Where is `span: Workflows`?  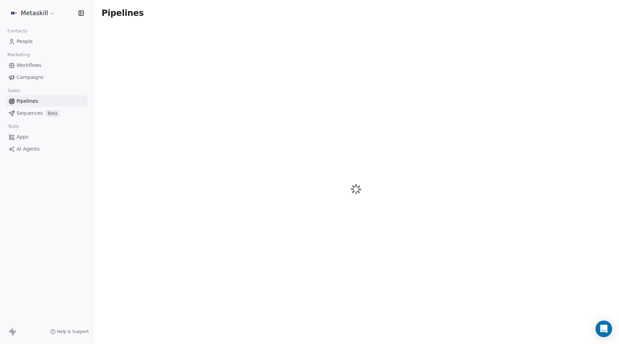
span: Workflows is located at coordinates (29, 65).